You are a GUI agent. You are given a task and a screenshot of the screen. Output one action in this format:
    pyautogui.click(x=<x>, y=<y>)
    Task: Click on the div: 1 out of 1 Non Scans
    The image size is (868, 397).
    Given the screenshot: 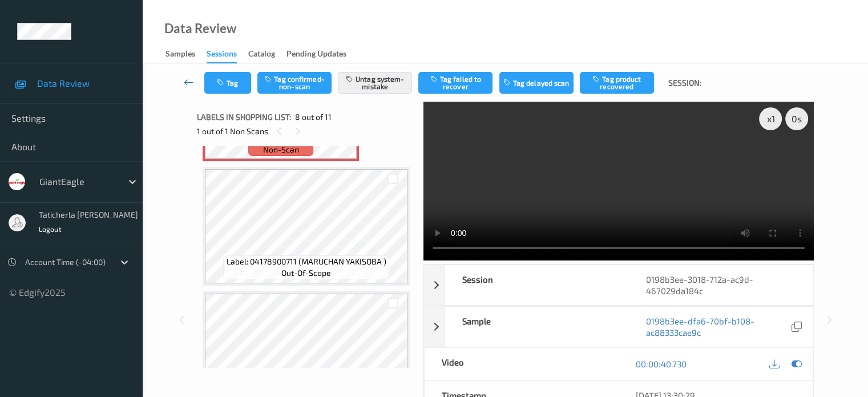 What is the action you would take?
    pyautogui.click(x=306, y=131)
    